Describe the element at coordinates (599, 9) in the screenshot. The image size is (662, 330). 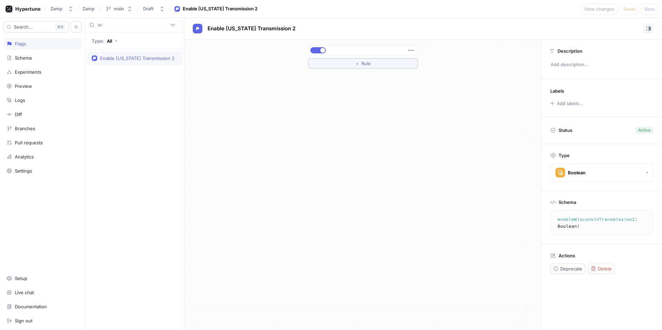
I see `button: View changes` at that location.